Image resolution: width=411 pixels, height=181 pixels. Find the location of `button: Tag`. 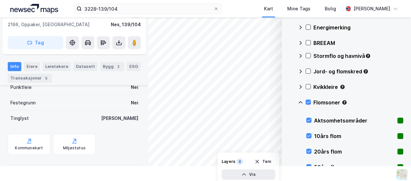

button: Tag is located at coordinates (36, 43).